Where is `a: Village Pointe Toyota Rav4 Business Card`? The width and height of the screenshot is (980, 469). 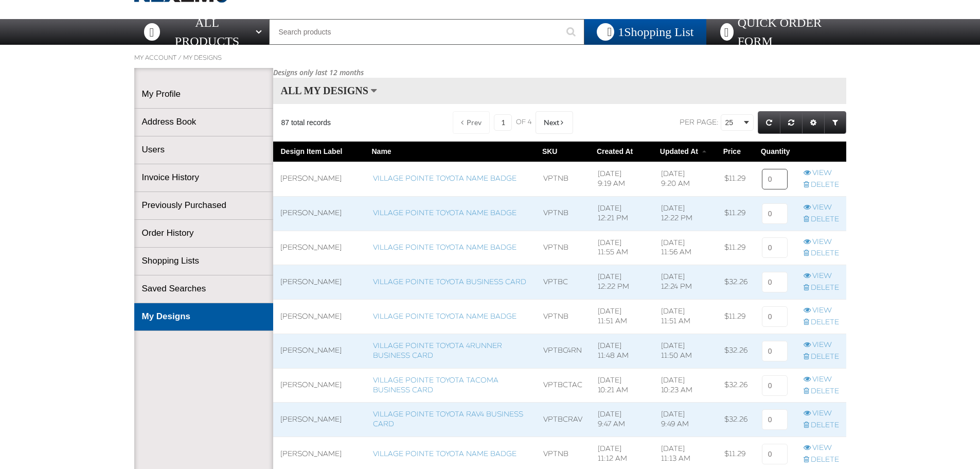
a: Village Pointe Toyota Rav4 Business Card is located at coordinates (448, 419).